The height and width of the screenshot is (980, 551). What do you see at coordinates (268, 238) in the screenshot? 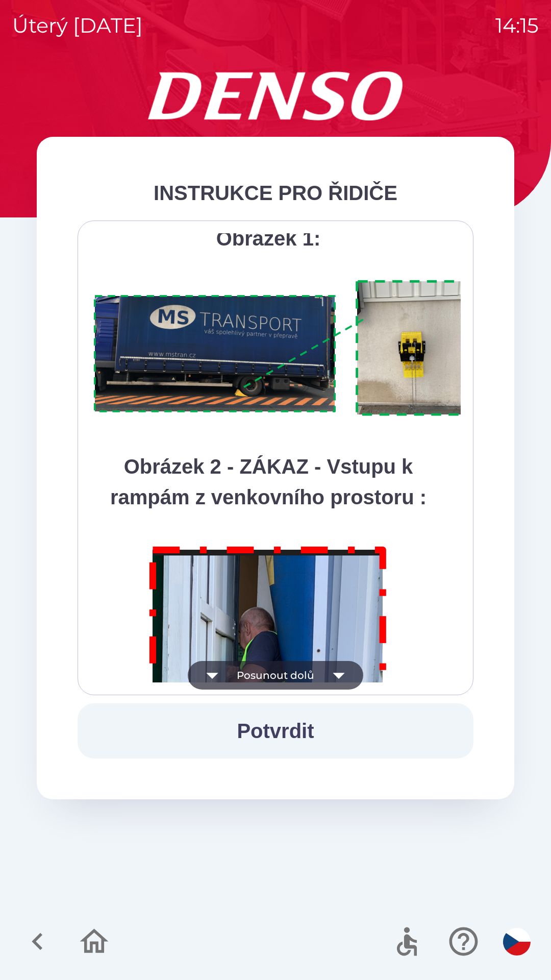
I see `strong: Obrázek 1:` at bounding box center [268, 238].